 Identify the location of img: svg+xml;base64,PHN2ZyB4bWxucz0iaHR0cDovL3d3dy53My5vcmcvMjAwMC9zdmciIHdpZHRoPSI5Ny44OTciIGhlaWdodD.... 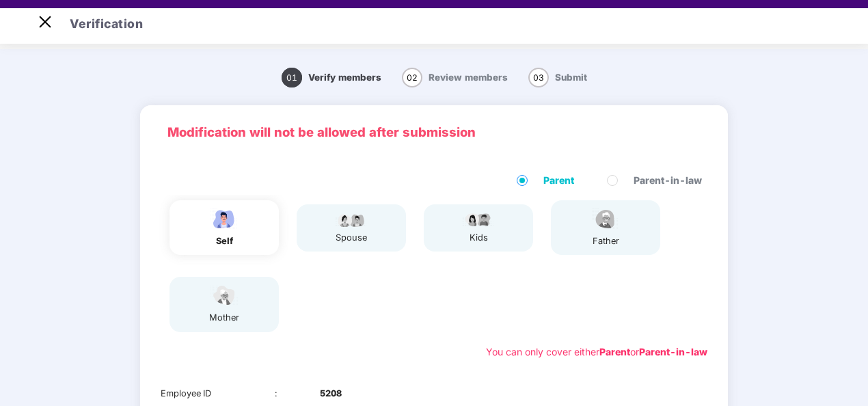
(351, 219).